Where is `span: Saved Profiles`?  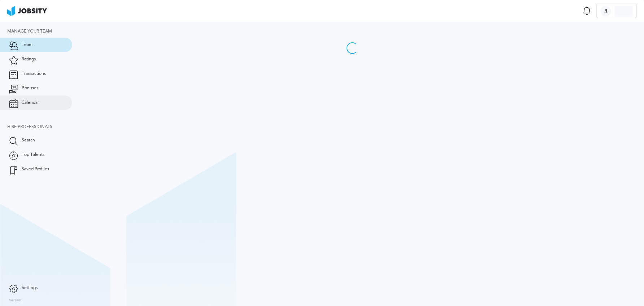
span: Saved Profiles is located at coordinates (35, 169).